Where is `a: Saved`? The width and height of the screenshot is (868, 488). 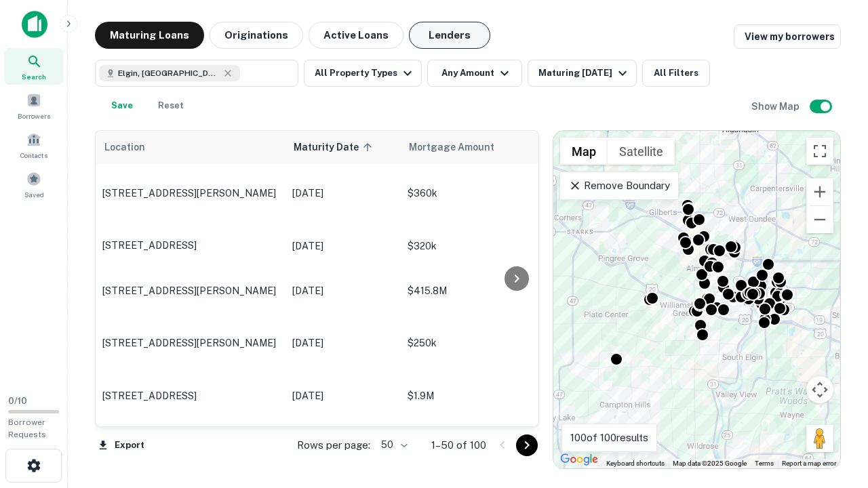
a: Saved is located at coordinates (34, 185).